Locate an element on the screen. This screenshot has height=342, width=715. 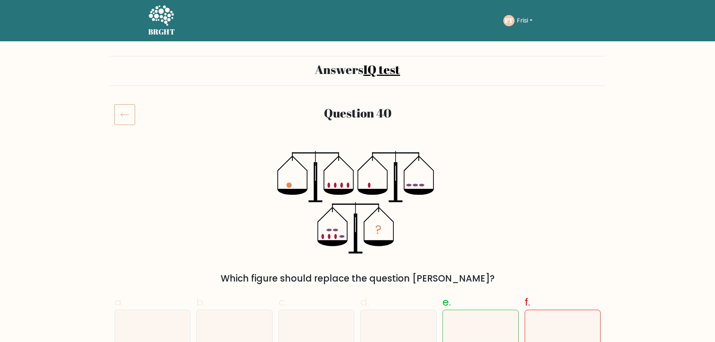
span: d. is located at coordinates (365, 302).